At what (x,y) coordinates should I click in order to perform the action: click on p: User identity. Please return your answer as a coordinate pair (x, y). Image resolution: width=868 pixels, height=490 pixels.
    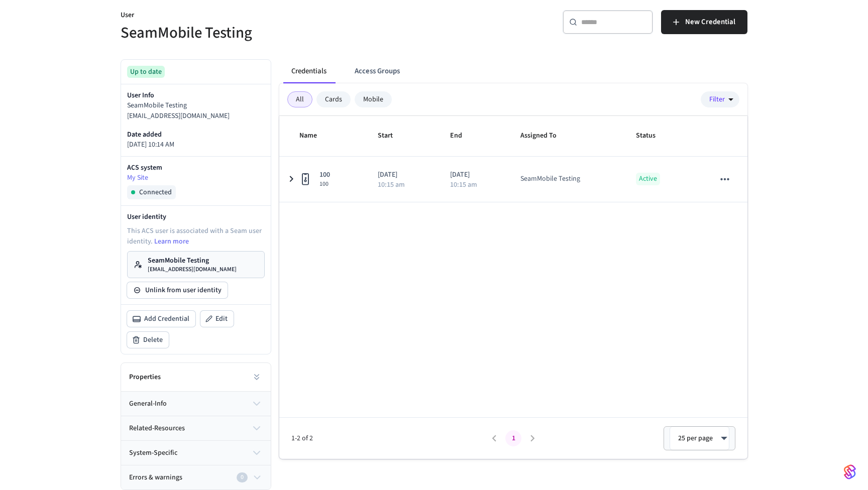
    Looking at the image, I should click on (196, 217).